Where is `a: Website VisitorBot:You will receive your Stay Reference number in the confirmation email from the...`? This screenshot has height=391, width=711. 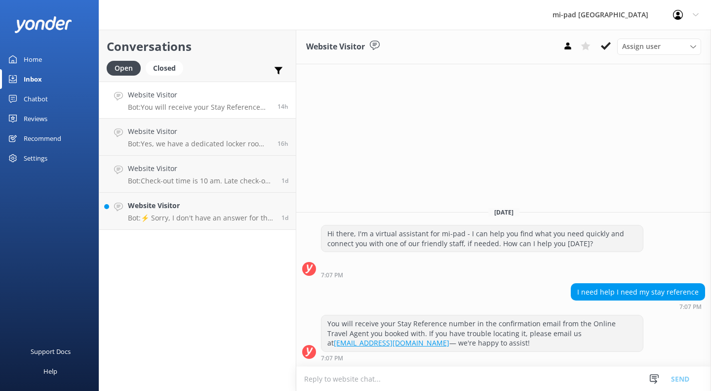 a: Website VisitorBot:You will receive your Stay Reference number in the confirmation email from the... is located at coordinates (197, 100).